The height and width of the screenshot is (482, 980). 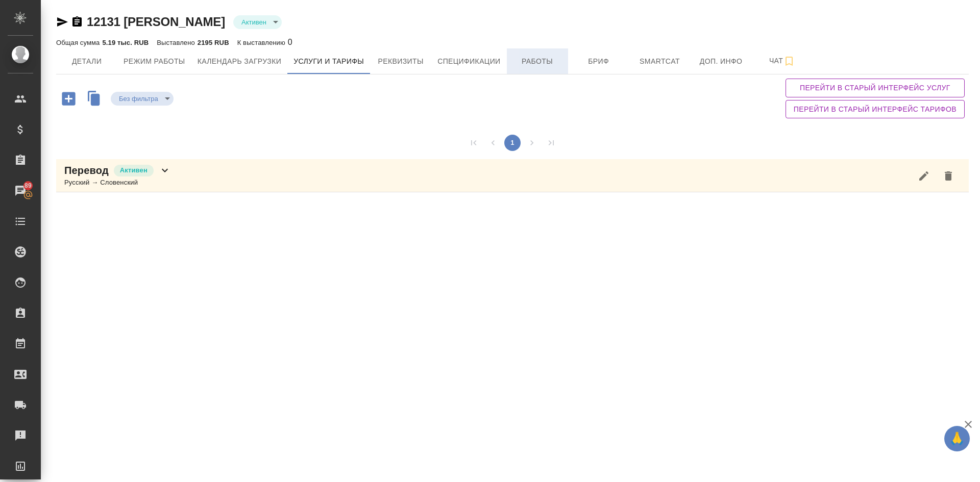 What do you see at coordinates (118, 183) in the screenshot?
I see `div: Русский → Словенский` at bounding box center [118, 183].